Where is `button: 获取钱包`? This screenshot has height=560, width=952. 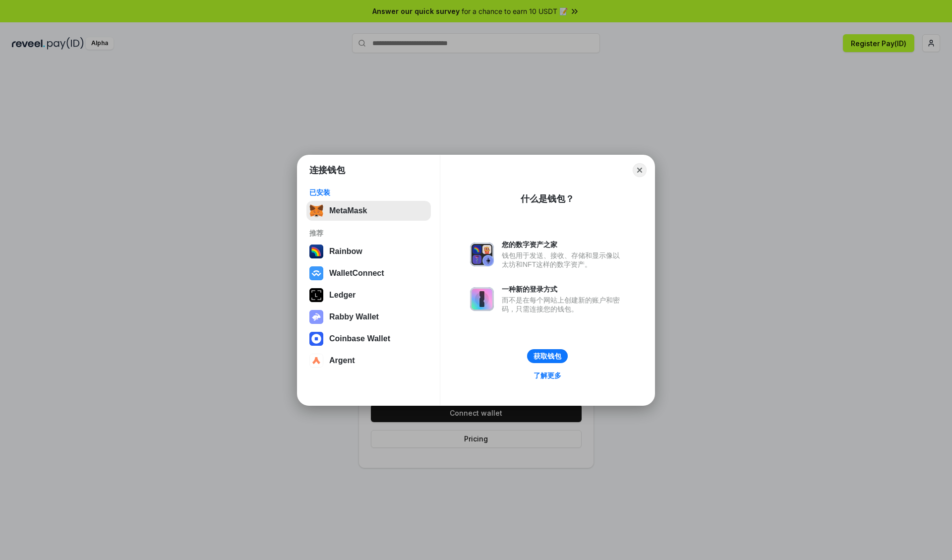
button: 获取钱包 is located at coordinates (547, 356).